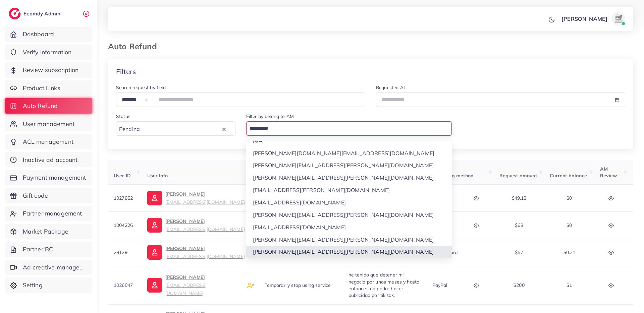 The width and height of the screenshot is (644, 313). Describe the element at coordinates (123, 116) in the screenshot. I see `label: Status` at that location.